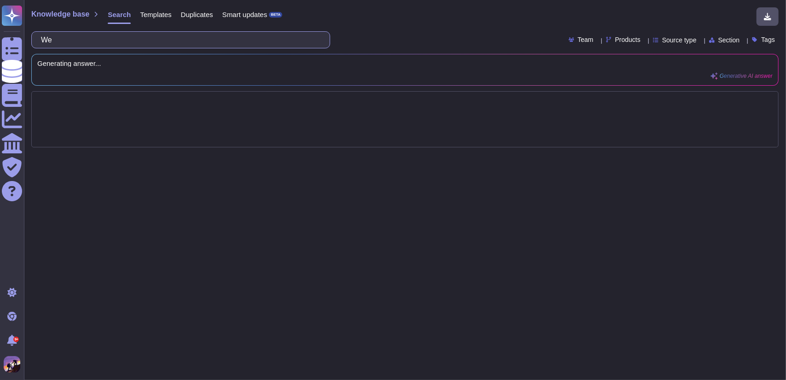  I want to click on span: Smart updates, so click(245, 14).